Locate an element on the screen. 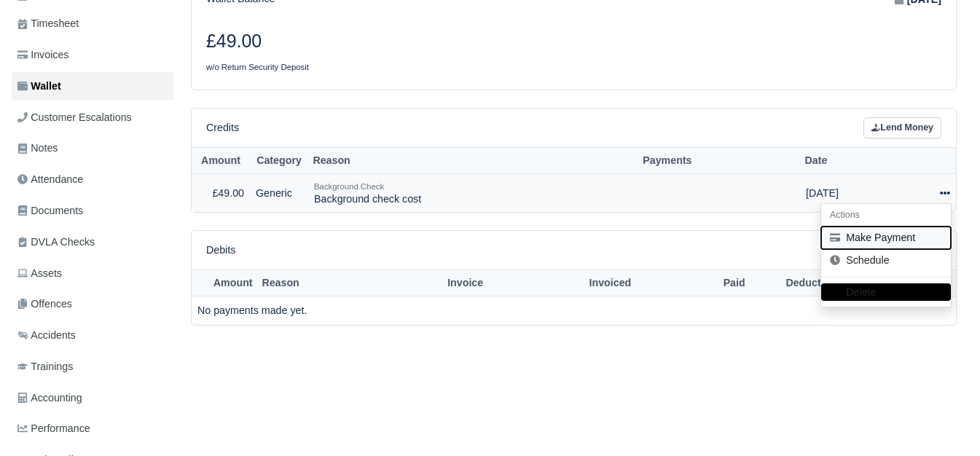 This screenshot has height=456, width=980. a: Attendance is located at coordinates (93, 179).